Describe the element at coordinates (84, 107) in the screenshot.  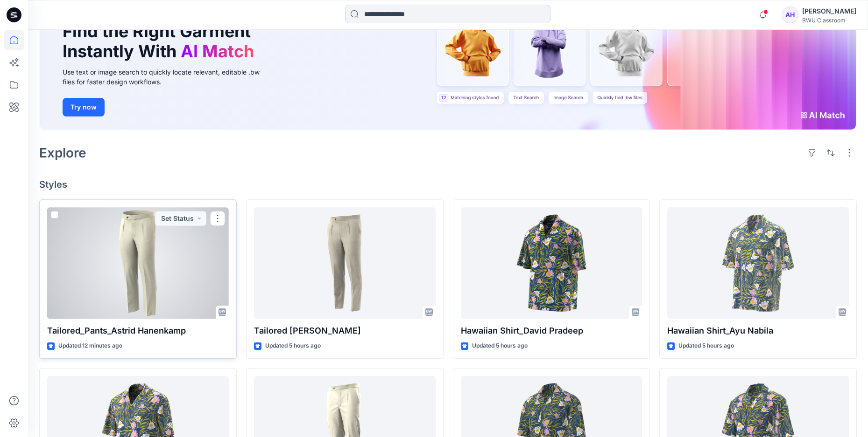
I see `button: Try now` at that location.